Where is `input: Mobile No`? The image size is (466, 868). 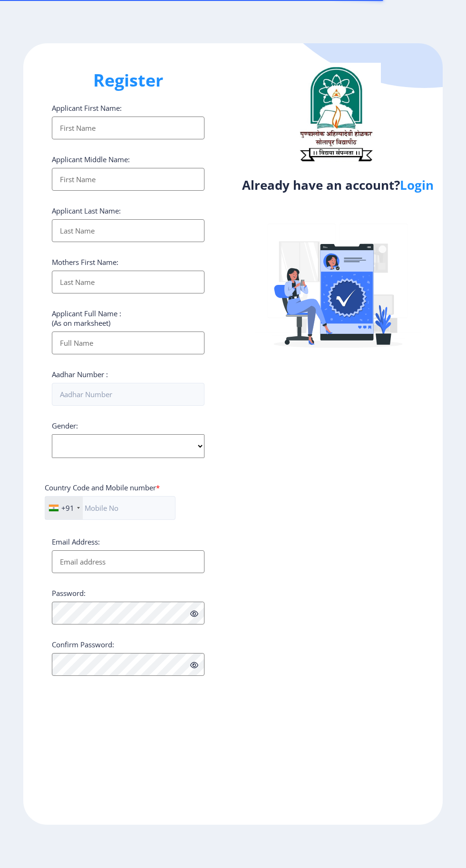
input: Mobile No is located at coordinates (110, 508).